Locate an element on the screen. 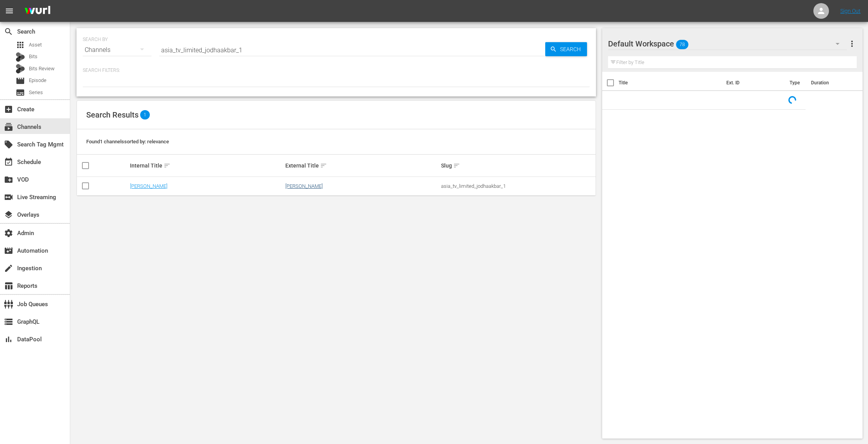 The width and height of the screenshot is (868, 444). span: Ingestion is located at coordinates (9, 268).